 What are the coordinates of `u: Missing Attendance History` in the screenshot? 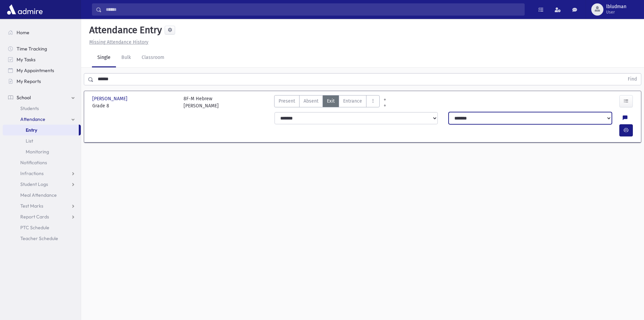 It's located at (118, 42).